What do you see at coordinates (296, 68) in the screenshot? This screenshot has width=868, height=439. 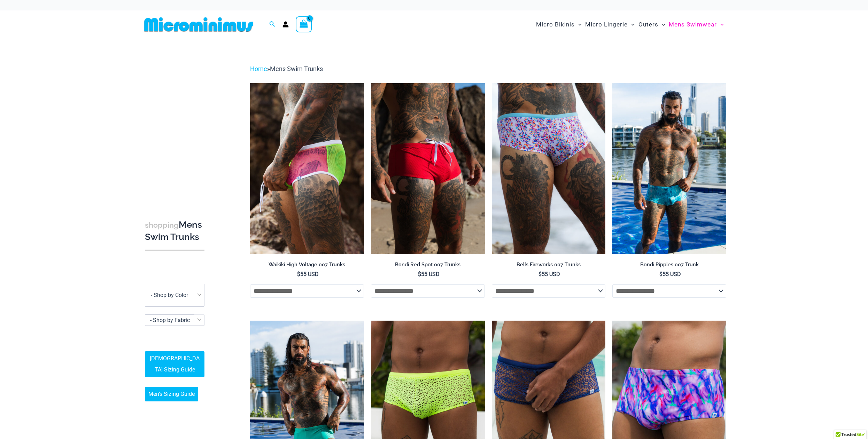 I see `span: Mens Swim Trunks` at bounding box center [296, 68].